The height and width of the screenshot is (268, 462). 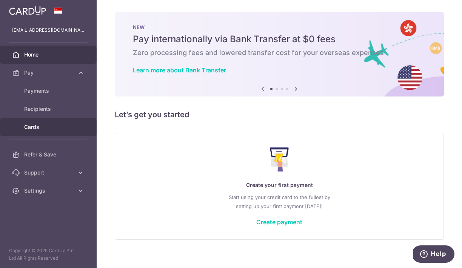 What do you see at coordinates (49, 91) in the screenshot?
I see `span: Payments` at bounding box center [49, 91].